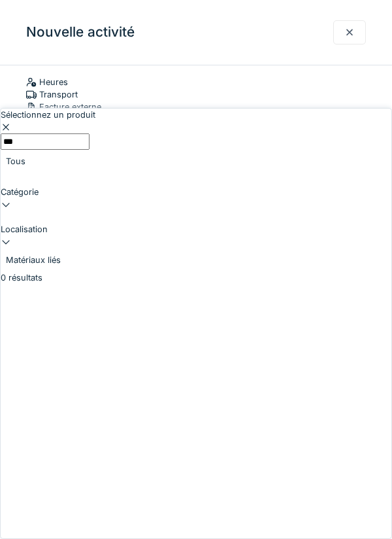 The height and width of the screenshot is (539, 392). I want to click on div: Transport, so click(196, 94).